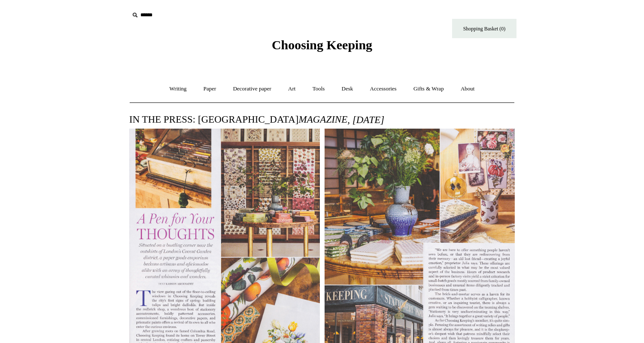  Describe the element at coordinates (210, 89) in the screenshot. I see `a: Paper` at that location.